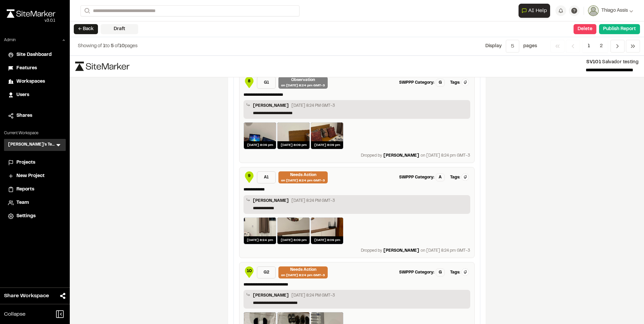 This screenshot has width=644, height=324. Describe the element at coordinates (303, 270) in the screenshot. I see `div: Needs Action` at that location.